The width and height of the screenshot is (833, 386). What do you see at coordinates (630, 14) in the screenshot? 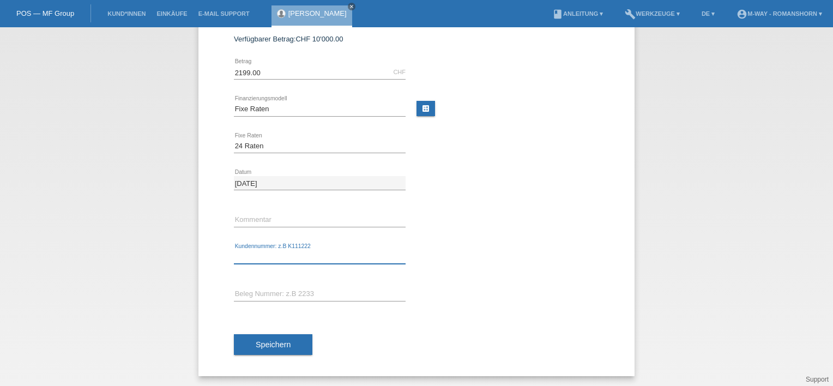
I see `i: build` at bounding box center [630, 14].